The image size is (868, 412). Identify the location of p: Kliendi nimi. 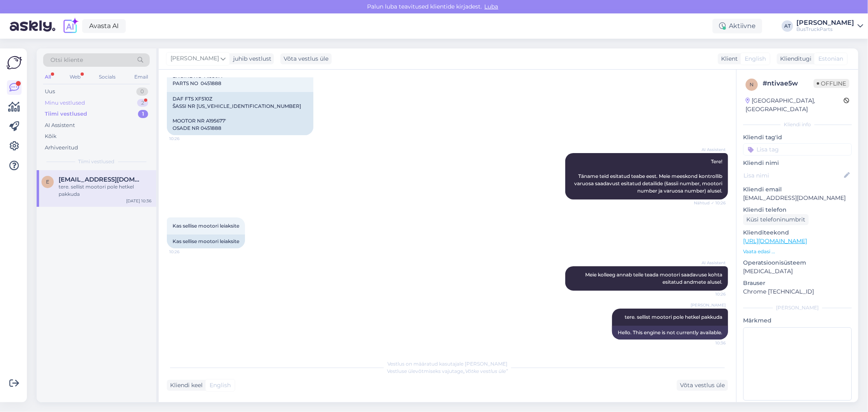
(797, 163).